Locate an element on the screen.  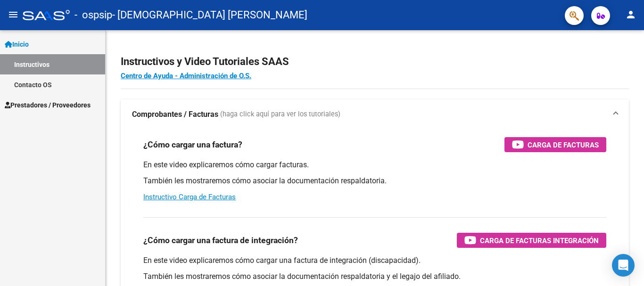
span: Carga de Facturas is located at coordinates (563, 145).